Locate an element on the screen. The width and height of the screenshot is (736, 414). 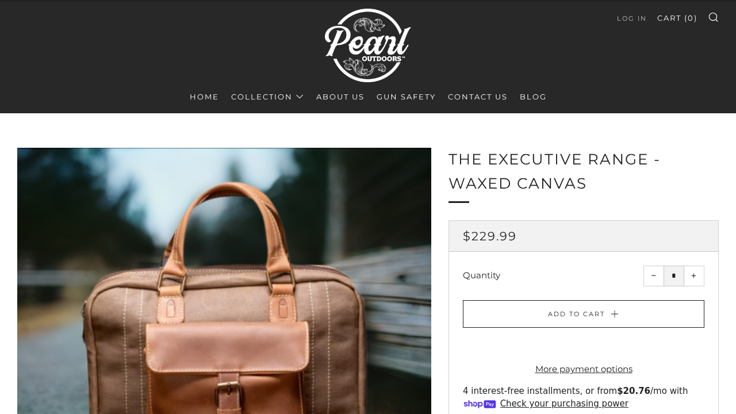
a: More payment options is located at coordinates (584, 369).